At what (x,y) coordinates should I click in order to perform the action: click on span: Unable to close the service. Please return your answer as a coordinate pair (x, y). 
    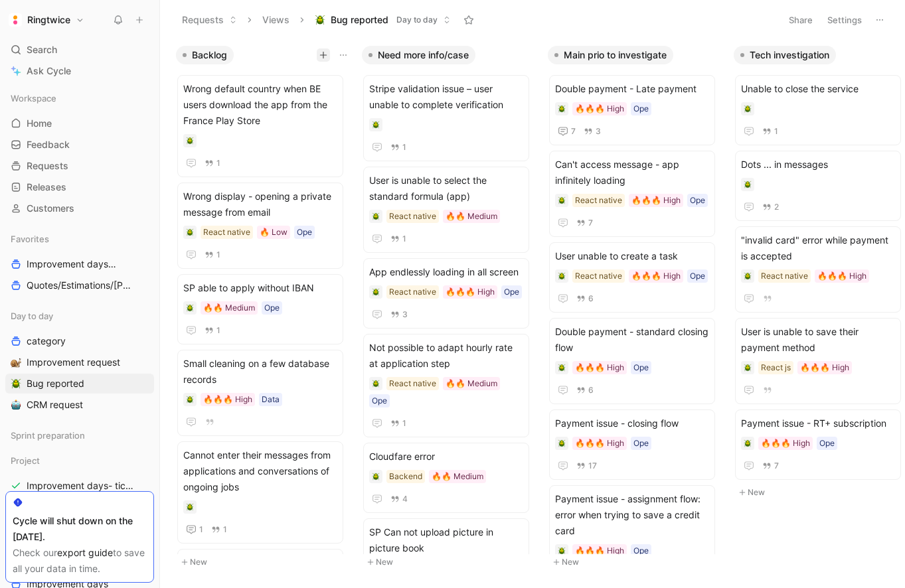
    Looking at the image, I should click on (817, 89).